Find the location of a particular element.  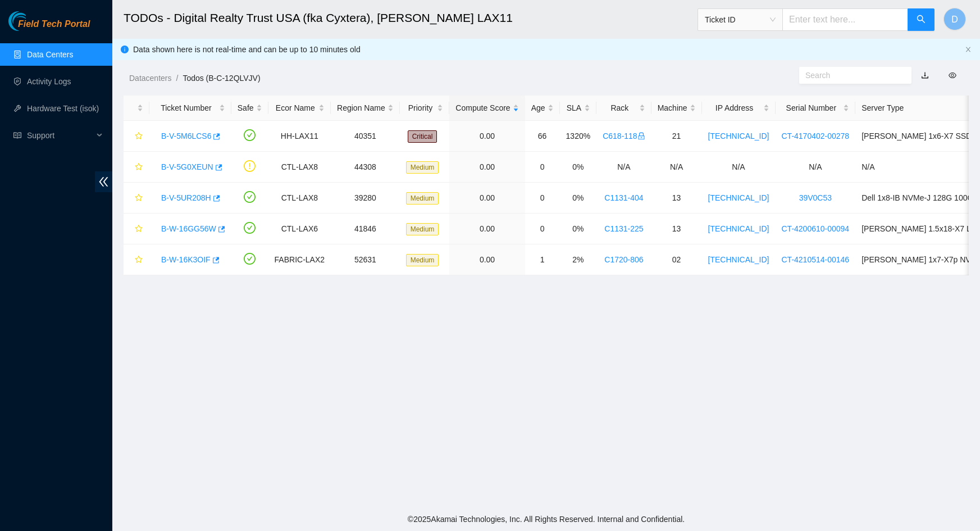

span: lock is located at coordinates (642, 136).